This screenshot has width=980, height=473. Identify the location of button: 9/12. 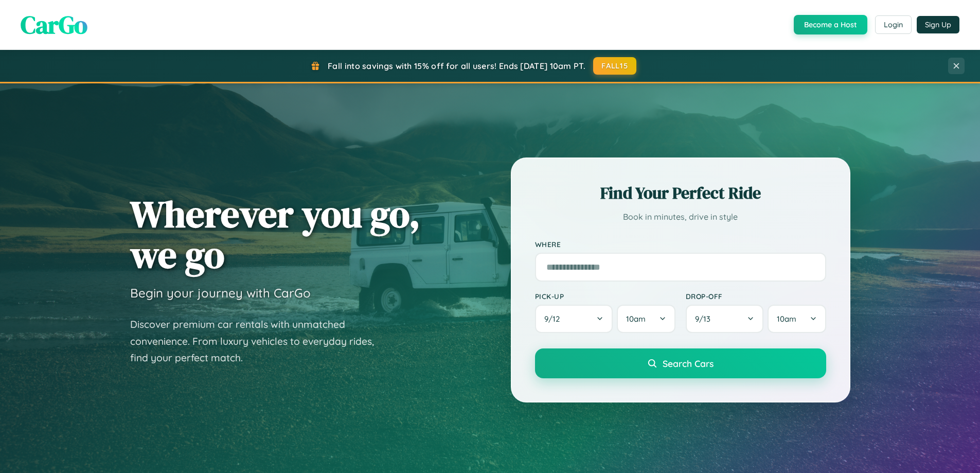
(574, 318).